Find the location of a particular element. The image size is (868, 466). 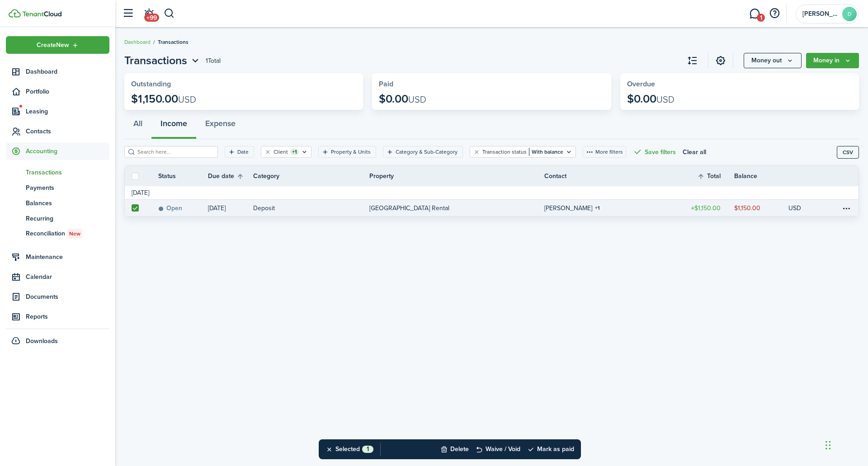

span: Maintenance is located at coordinates (68, 257).